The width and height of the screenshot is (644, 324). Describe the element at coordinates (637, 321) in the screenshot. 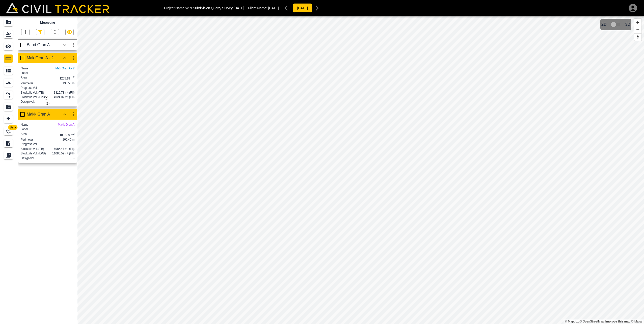

I see `a: Maxar` at that location.